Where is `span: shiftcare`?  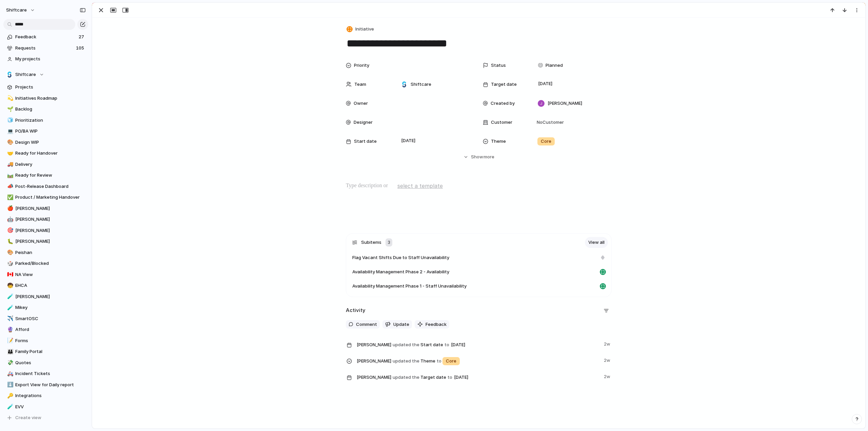
span: shiftcare is located at coordinates (16, 10).